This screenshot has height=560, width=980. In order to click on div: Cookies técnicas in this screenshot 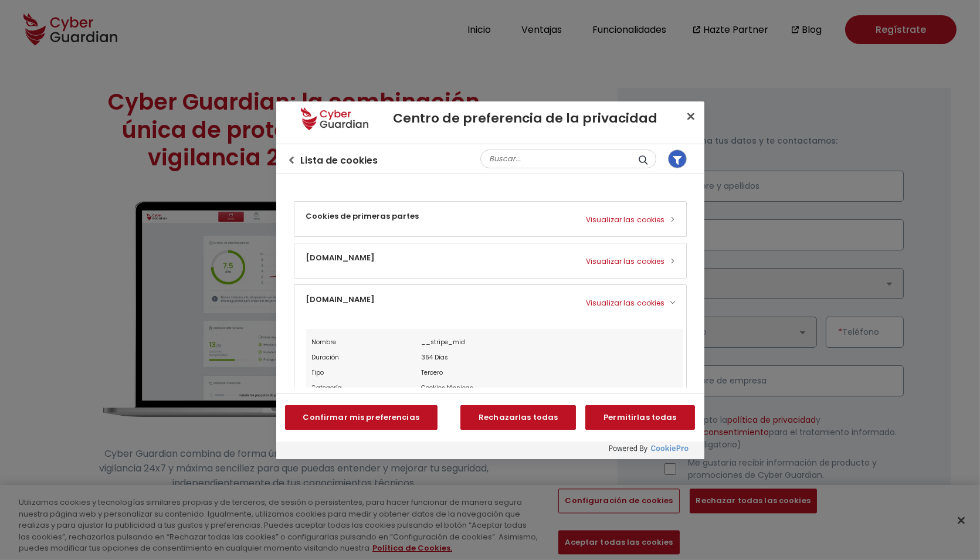, I will do `click(549, 389)`.